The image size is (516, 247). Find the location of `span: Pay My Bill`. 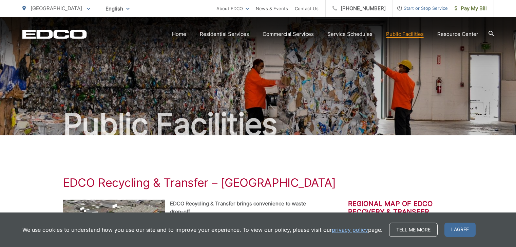

span: Pay My Bill is located at coordinates (470, 8).